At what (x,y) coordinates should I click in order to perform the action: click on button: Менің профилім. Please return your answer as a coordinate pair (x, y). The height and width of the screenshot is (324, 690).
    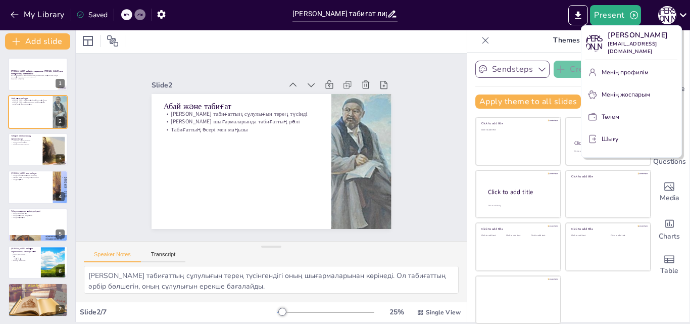
    Looking at the image, I should click on (632, 72).